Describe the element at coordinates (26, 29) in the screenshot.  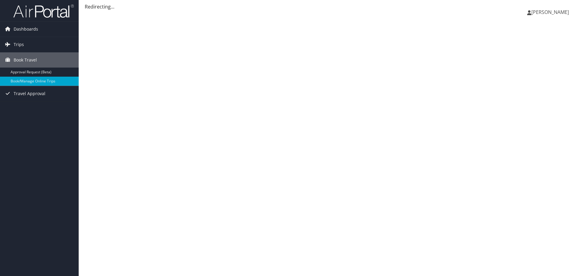
I see `span: Dashboards` at that location.